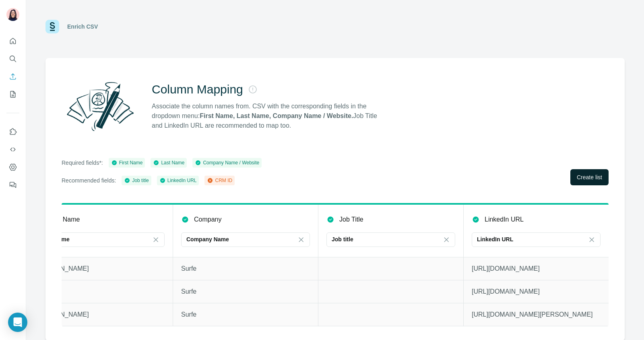 This screenshot has height=340, width=644. I want to click on div: First Name, so click(127, 163).